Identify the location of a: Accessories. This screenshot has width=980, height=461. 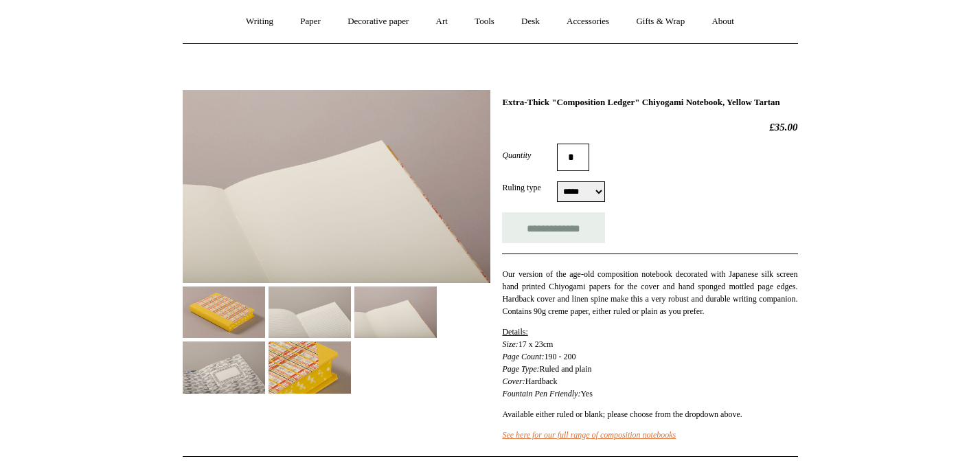
(588, 22).